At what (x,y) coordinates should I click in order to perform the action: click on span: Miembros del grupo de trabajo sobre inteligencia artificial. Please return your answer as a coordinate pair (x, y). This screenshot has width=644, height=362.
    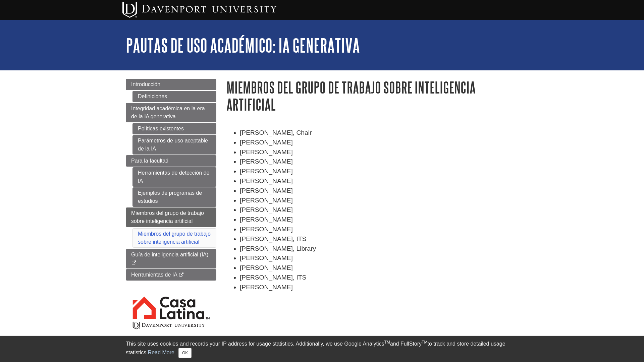
    Looking at the image, I should click on (168, 217).